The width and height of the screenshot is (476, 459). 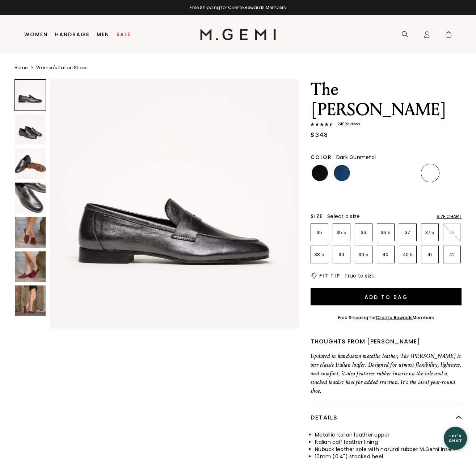 I want to click on p: 35.5, so click(x=341, y=233).